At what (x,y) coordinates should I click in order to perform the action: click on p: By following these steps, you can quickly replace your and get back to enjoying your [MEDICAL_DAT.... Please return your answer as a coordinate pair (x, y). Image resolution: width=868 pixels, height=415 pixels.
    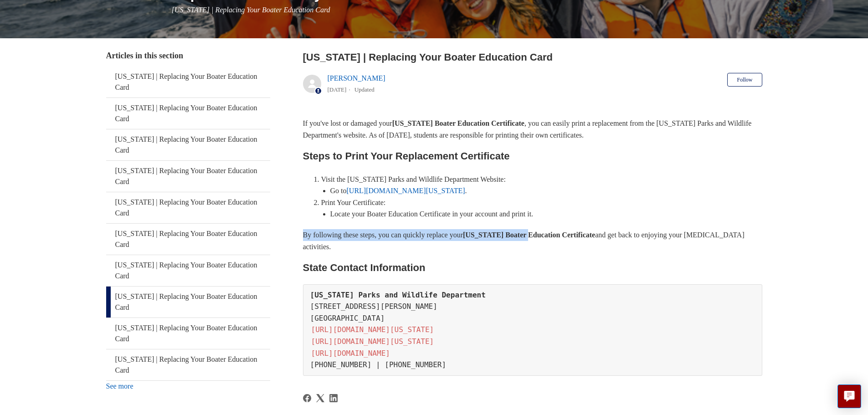
    Looking at the image, I should click on (533, 240).